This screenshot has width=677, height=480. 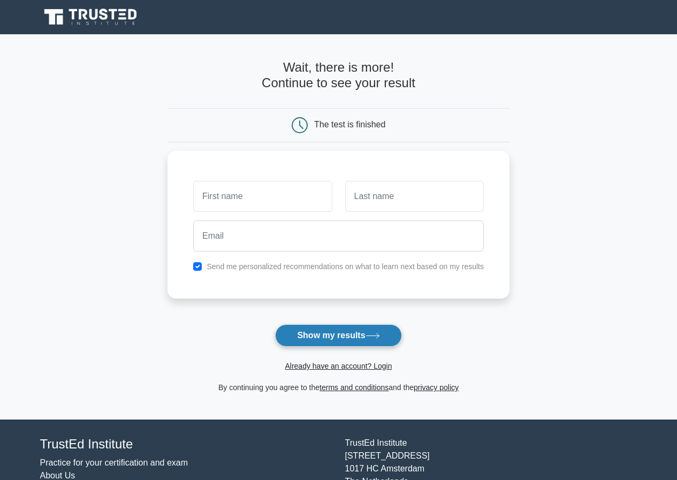 What do you see at coordinates (338, 75) in the screenshot?
I see `h4: Wait, there is more! Continue to see your result` at bounding box center [338, 75].